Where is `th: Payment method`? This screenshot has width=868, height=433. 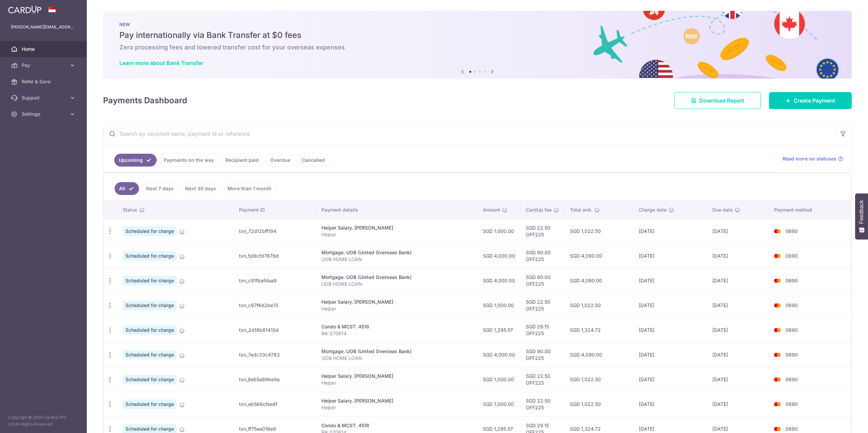 th: Payment method is located at coordinates (810, 210).